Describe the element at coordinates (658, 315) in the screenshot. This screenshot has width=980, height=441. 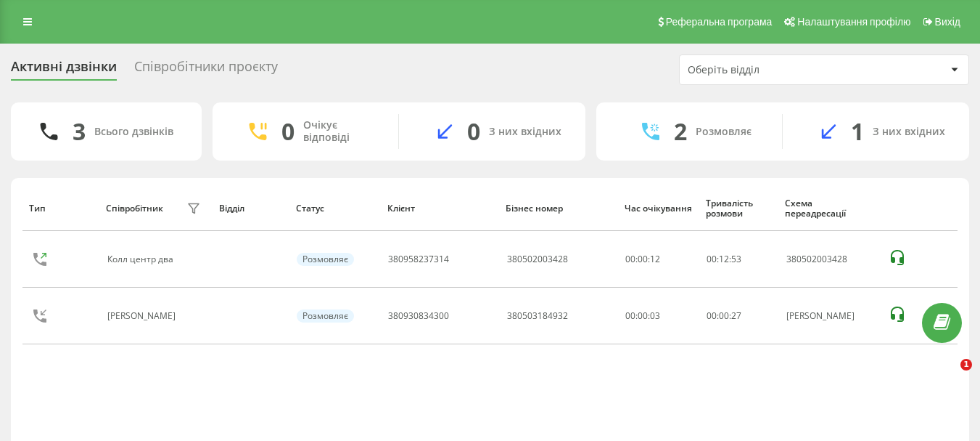
I see `div: 00:00:03` at that location.